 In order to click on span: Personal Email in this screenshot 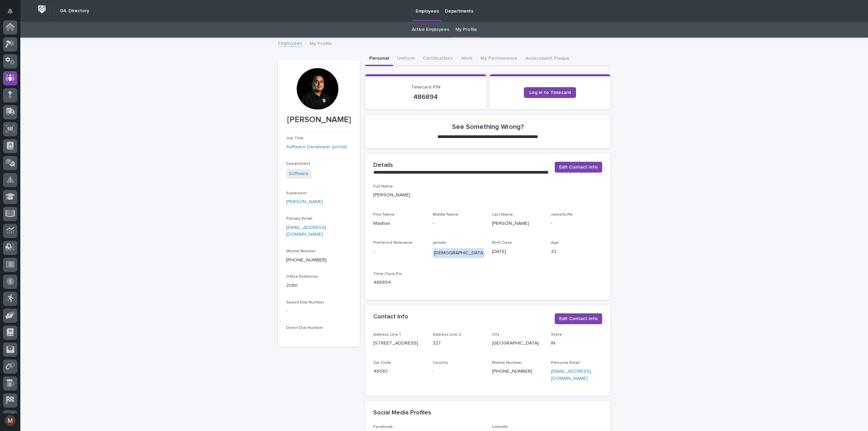, I will do `click(565, 363)`.